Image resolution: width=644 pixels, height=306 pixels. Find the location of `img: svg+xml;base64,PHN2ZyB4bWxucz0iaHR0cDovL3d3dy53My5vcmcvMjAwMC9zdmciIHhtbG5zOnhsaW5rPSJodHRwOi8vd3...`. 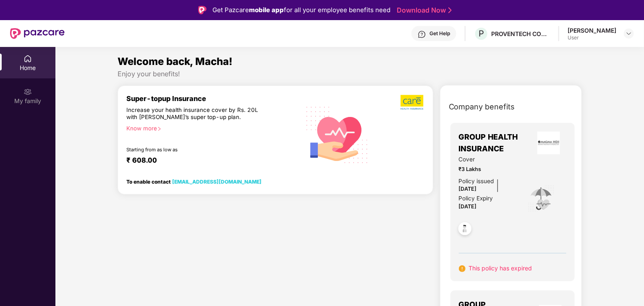

img: svg+xml;base64,PHN2ZyB4bWxucz0iaHR0cDovL3d3dy53My5vcmcvMjAwMC9zdmciIHhtbG5zOnhsaW5rPSJodHRwOi8vd3... is located at coordinates (338, 134).